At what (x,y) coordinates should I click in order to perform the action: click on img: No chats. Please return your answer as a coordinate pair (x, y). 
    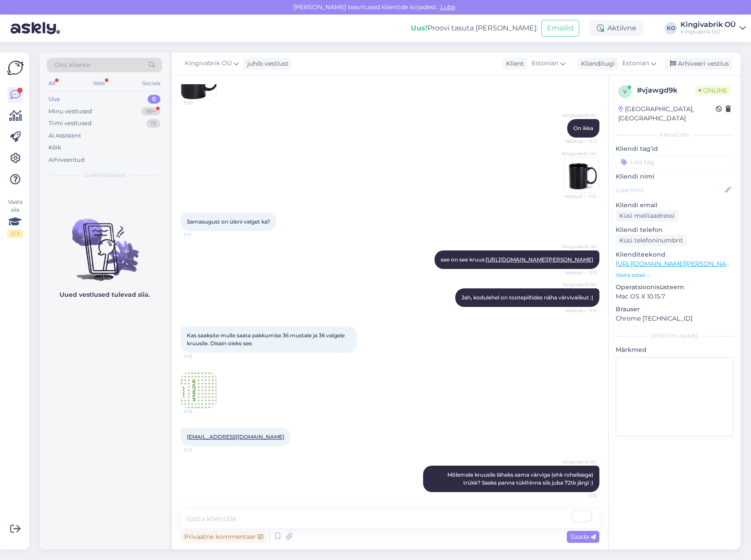
    Looking at the image, I should click on (105, 242).